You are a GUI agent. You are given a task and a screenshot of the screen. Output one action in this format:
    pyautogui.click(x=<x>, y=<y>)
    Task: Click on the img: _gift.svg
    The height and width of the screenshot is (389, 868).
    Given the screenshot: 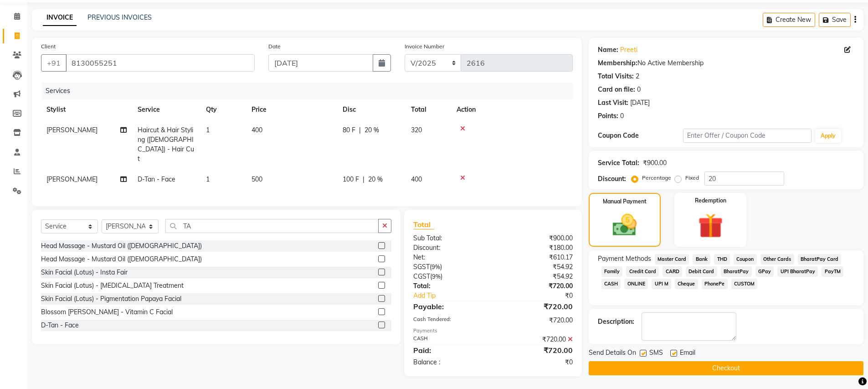 What is the action you would take?
    pyautogui.click(x=711, y=226)
    